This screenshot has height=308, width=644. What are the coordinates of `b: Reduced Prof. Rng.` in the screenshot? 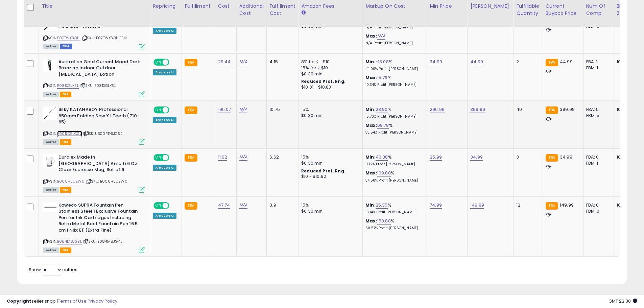 It's located at (323, 81).